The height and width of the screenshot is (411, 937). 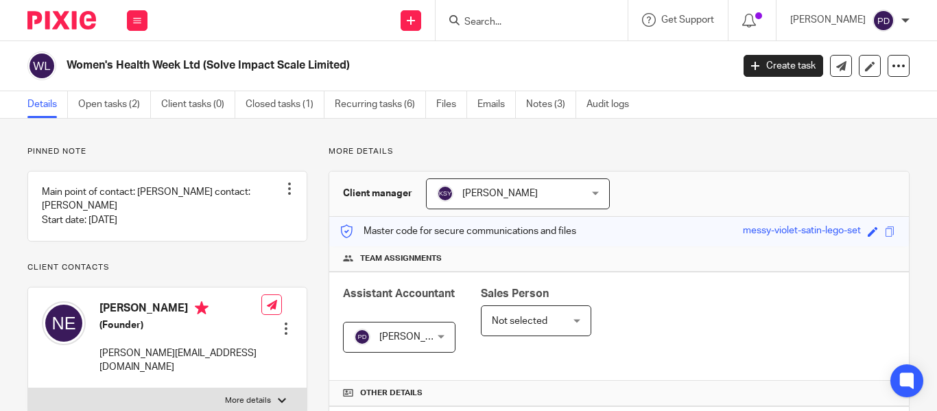 I want to click on span: Team assignments, so click(x=401, y=259).